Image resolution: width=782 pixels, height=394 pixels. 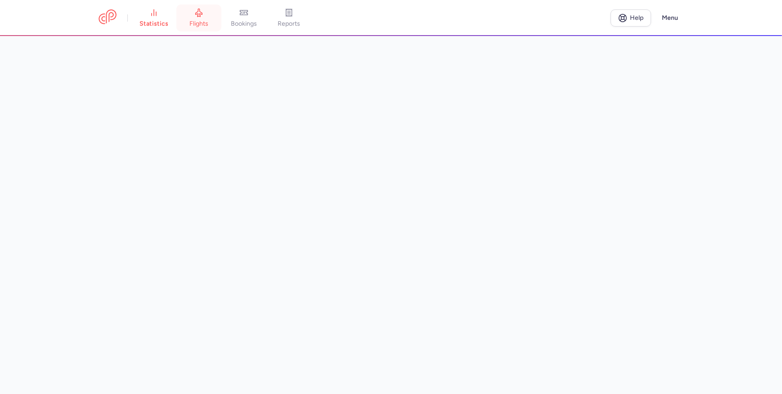 I want to click on a: bookings, so click(x=244, y=18).